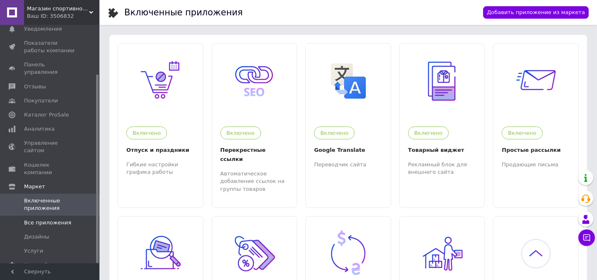  What do you see at coordinates (50, 68) in the screenshot?
I see `span: Панель управления` at bounding box center [50, 68].